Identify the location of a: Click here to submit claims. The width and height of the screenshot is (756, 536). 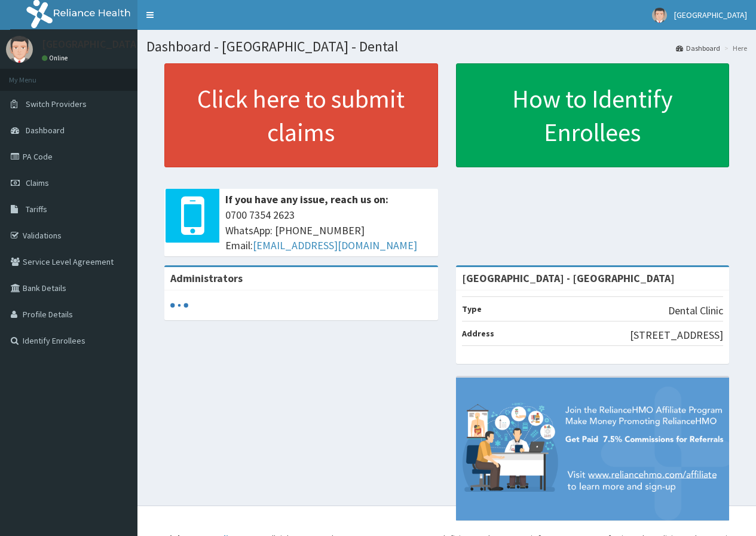
(301, 116).